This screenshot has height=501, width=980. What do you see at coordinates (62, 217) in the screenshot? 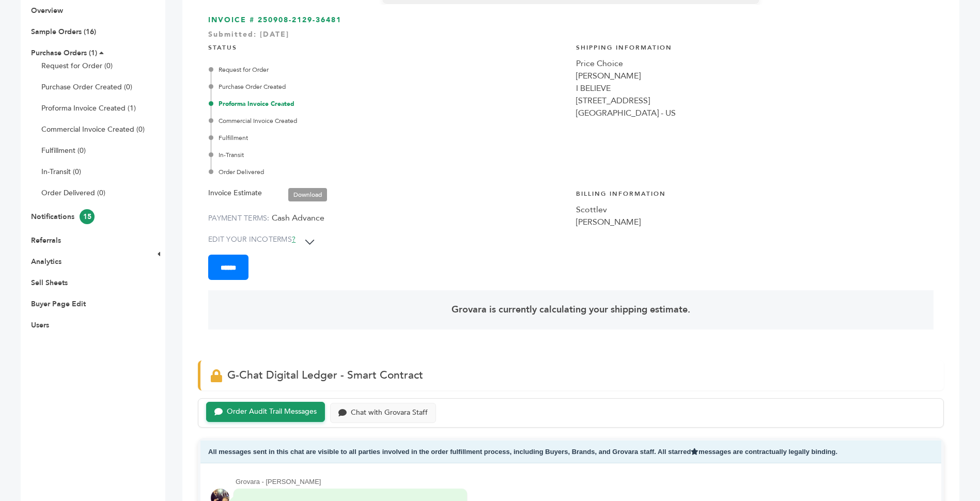
I see `a: Notifications15` at bounding box center [62, 217].